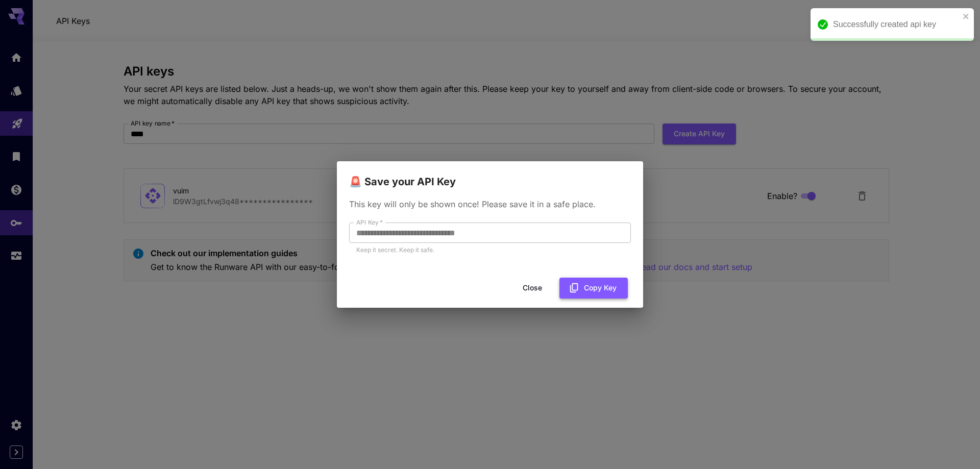  I want to click on div: Successfully created api key, so click(897, 25).